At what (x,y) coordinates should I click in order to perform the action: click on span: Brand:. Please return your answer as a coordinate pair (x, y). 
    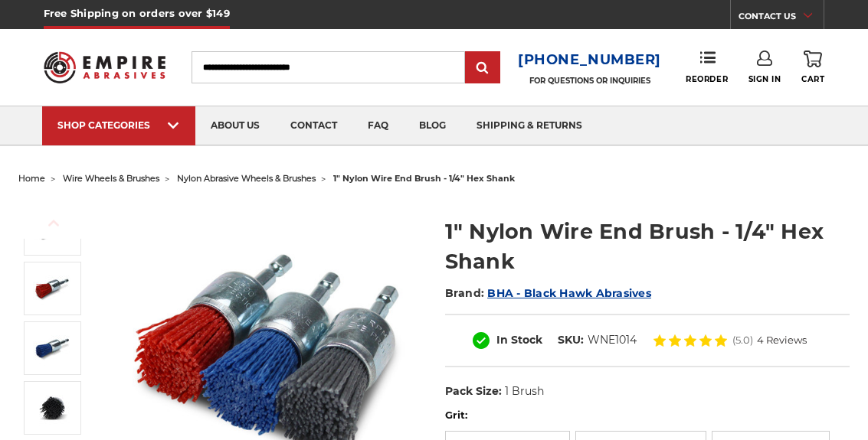
    Looking at the image, I should click on (465, 293).